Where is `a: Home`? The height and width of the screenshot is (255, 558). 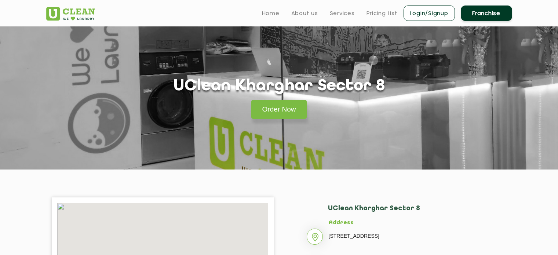
a: Home is located at coordinates (271, 13).